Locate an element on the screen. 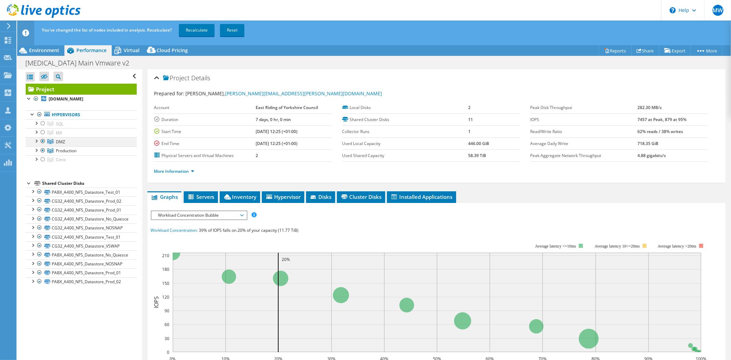 The image size is (731, 360). a: CG32_A400_NFS_Datastore_Test_01 is located at coordinates (81, 237).